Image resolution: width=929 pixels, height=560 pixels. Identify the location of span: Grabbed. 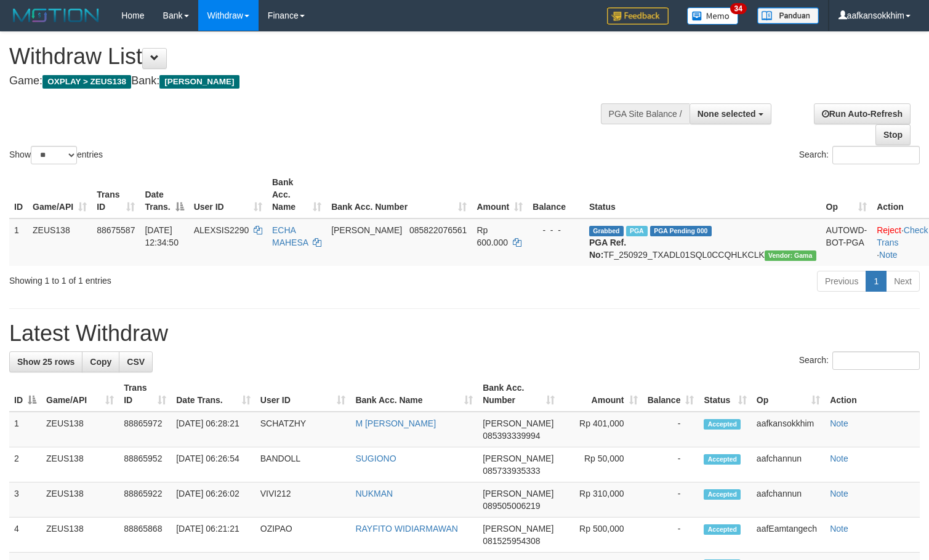
(606, 231).